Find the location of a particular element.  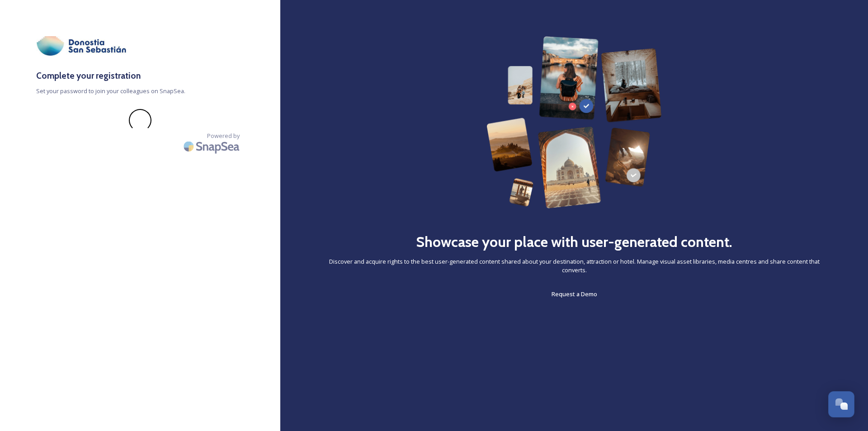

span: Request a Demo is located at coordinates (574, 294).